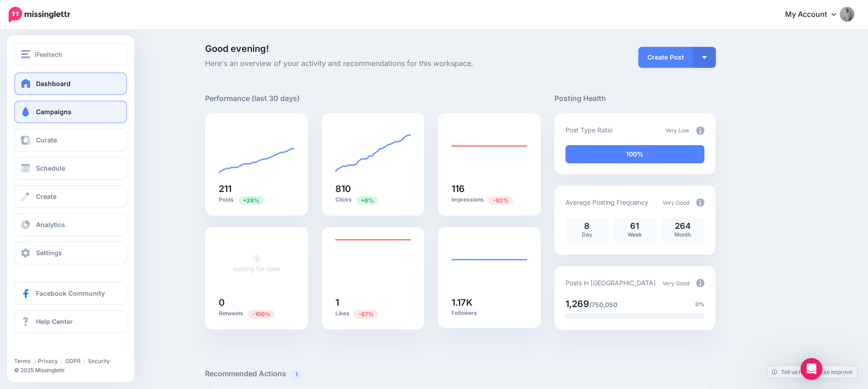  I want to click on a: Curate, so click(71, 140).